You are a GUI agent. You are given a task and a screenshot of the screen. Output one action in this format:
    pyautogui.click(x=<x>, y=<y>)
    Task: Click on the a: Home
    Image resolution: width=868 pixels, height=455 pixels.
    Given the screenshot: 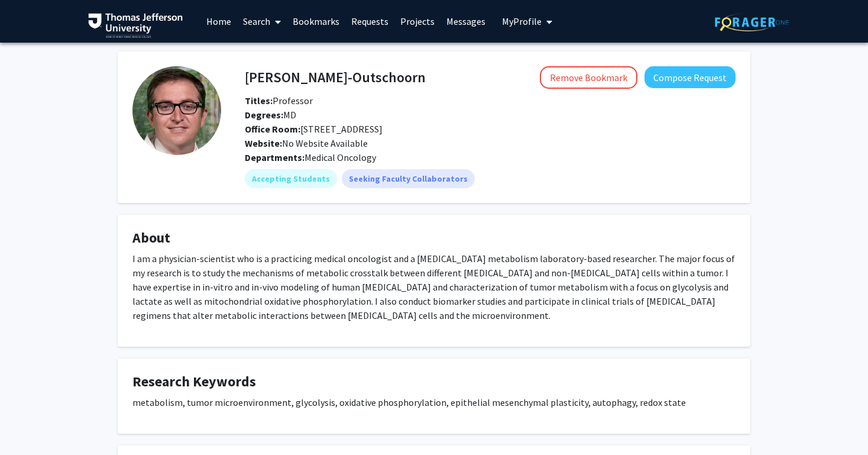 What is the action you would take?
    pyautogui.click(x=219, y=22)
    